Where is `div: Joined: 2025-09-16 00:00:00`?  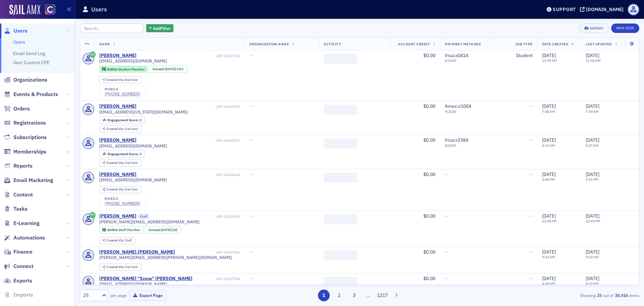
div: Joined: 2025-09-16 00:00:00 is located at coordinates (163, 230).